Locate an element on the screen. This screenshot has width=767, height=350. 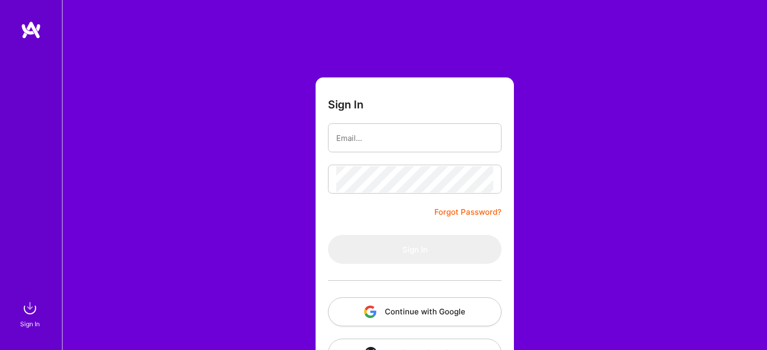
button: Continue with Google is located at coordinates (415, 312).